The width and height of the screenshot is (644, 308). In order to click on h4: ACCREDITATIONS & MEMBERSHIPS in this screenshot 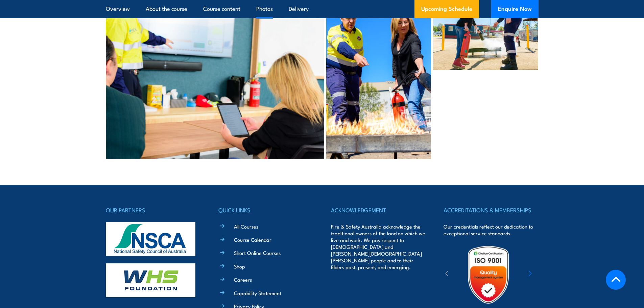, I will do `click(491, 210)`.